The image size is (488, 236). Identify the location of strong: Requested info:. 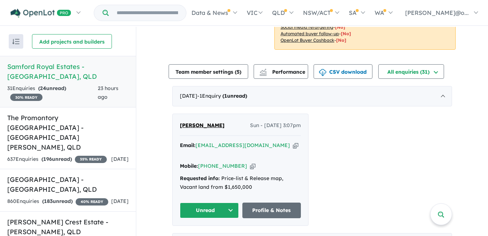
(200, 179).